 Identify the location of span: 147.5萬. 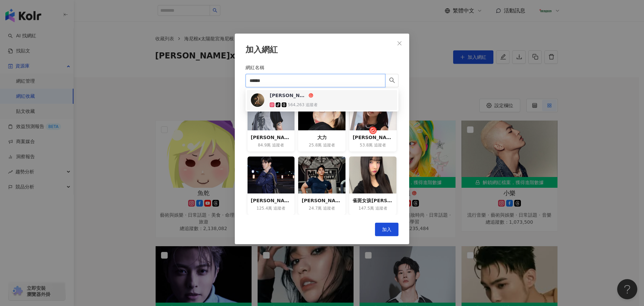
(366, 208).